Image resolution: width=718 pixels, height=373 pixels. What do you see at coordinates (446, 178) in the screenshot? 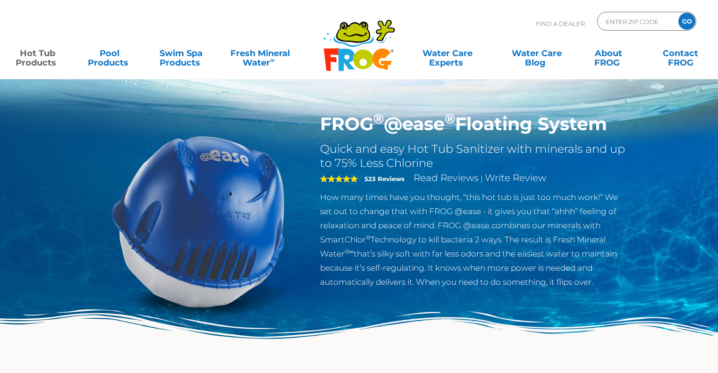
I see `a: Read Reviews` at bounding box center [446, 178].